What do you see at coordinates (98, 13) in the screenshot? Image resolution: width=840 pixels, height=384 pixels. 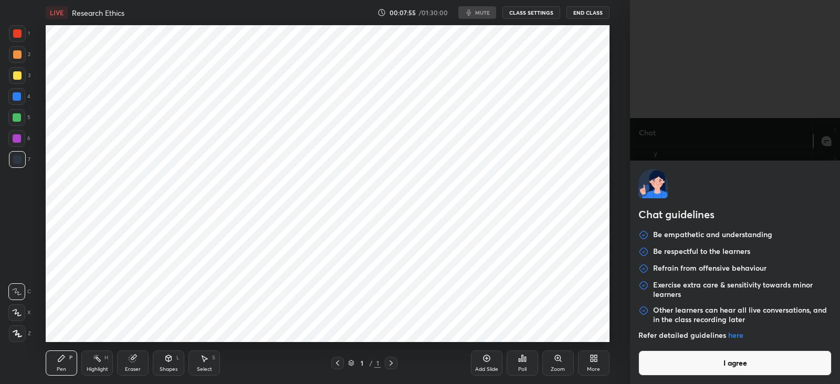 I see `h4: Research Ethics` at bounding box center [98, 13].